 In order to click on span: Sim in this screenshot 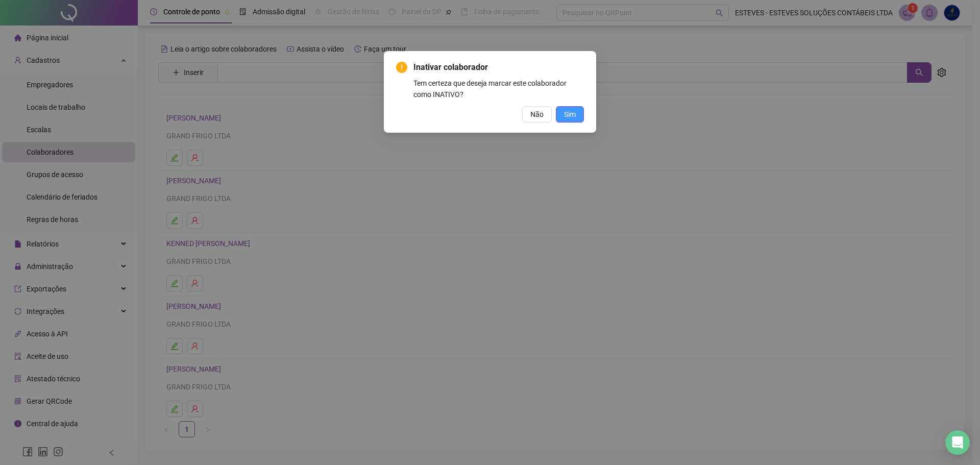, I will do `click(569, 115)`.